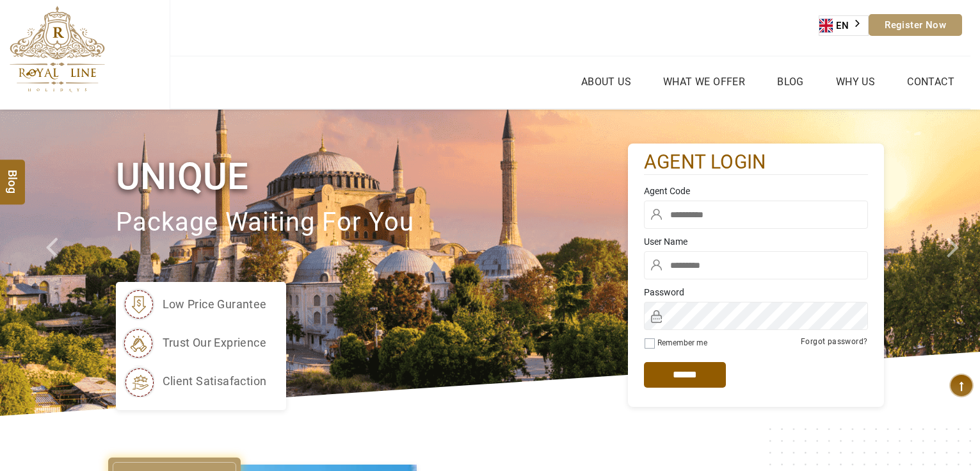  I want to click on label: Password, so click(756, 292).